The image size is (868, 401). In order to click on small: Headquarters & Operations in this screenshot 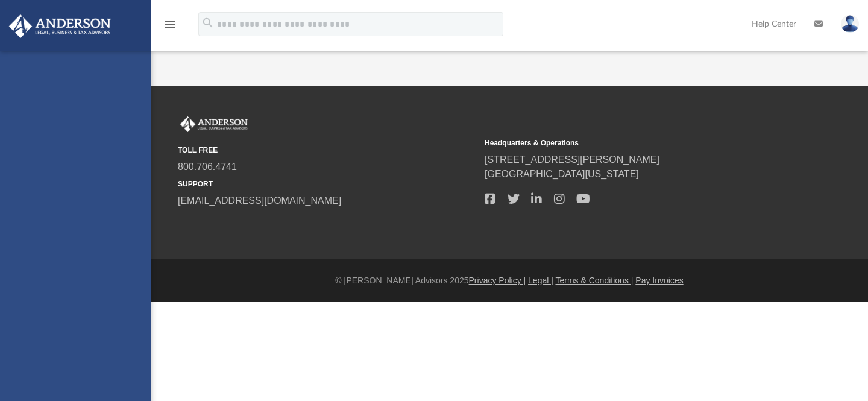, I will do `click(634, 143)`.